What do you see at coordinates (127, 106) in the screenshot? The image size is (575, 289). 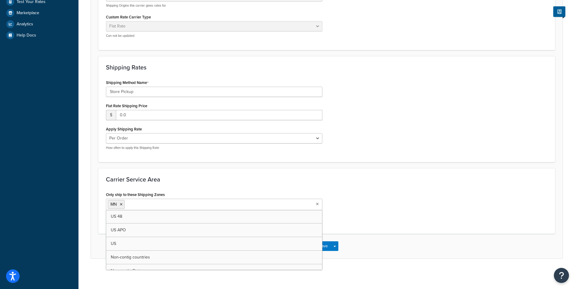 I see `label: Flat Rate Shipping Price` at bounding box center [127, 106].